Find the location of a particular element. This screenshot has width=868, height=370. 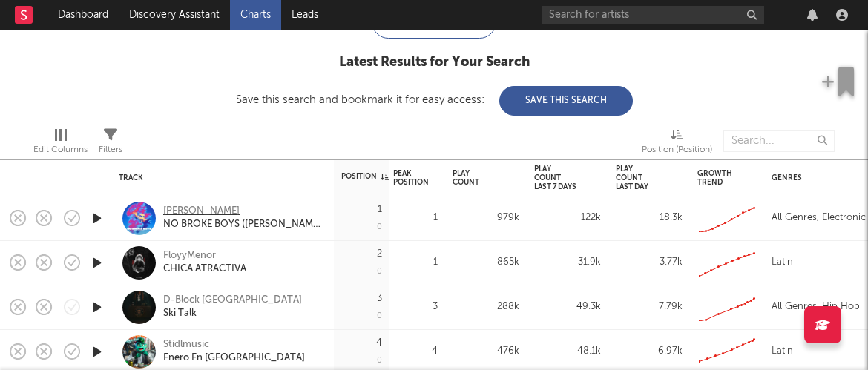

div: 2 is located at coordinates (379, 254).